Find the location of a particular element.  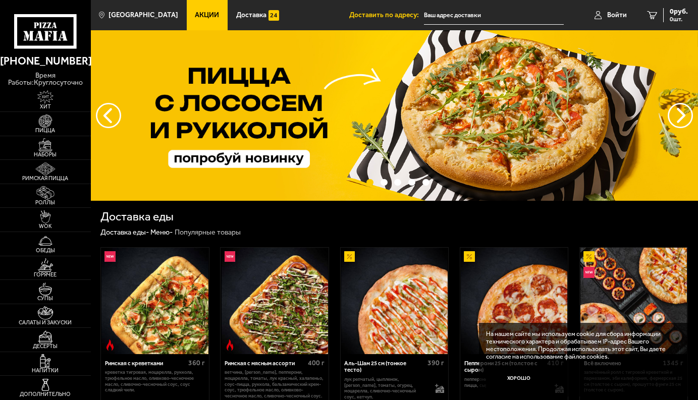

div: Римская с мясным ассорти is located at coordinates (265, 364).